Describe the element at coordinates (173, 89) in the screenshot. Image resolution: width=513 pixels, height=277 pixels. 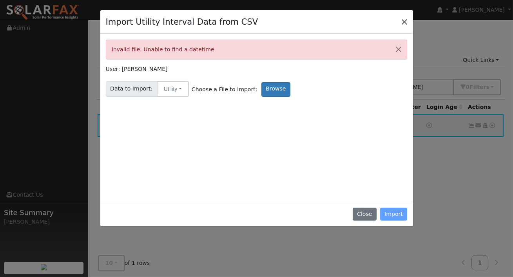
I see `button: Utility` at that location.